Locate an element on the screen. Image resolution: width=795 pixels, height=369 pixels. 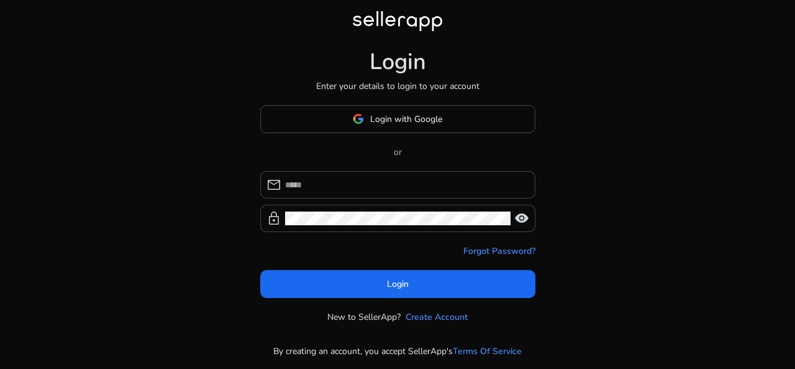
span: lock is located at coordinates (274, 218).